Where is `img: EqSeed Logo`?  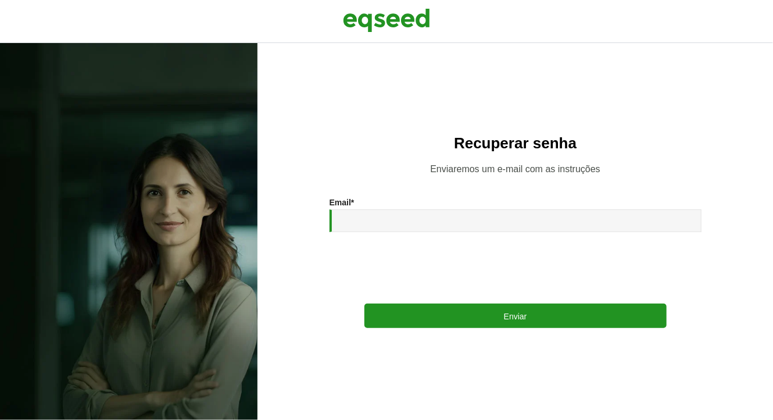
img: EqSeed Logo is located at coordinates (387, 20).